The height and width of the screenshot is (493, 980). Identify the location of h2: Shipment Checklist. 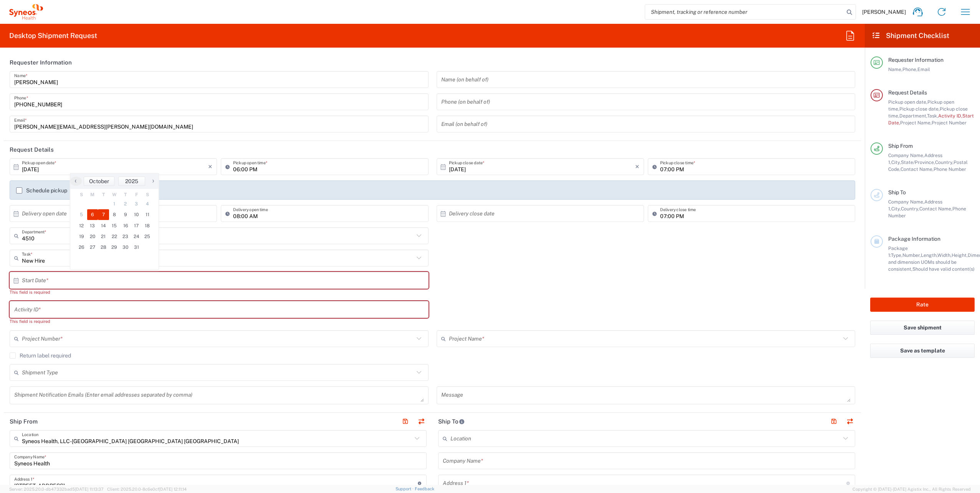
(910, 36).